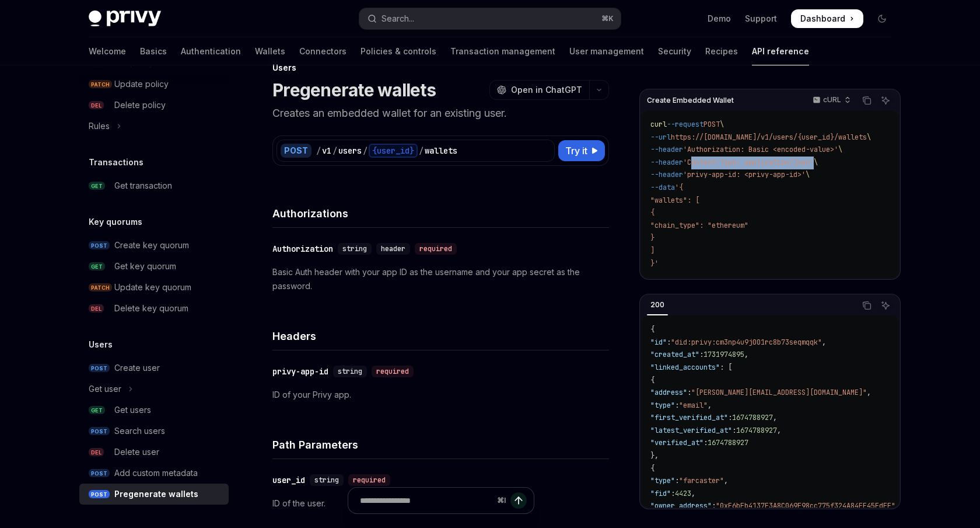 The width and height of the screenshot is (980, 528). What do you see at coordinates (154, 494) in the screenshot?
I see `a: POSTPregenerate wallets` at bounding box center [154, 494].